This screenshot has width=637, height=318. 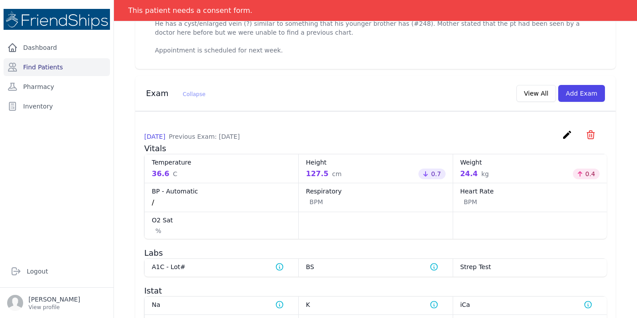 I want to click on span: Istat, so click(x=153, y=290).